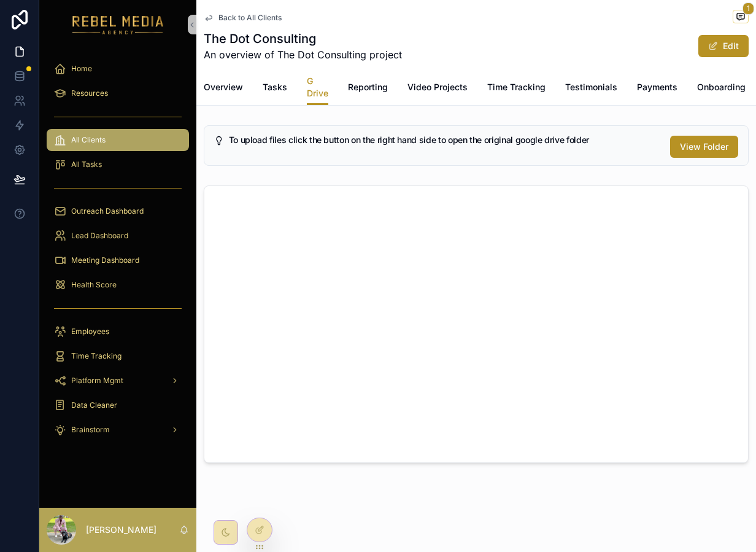  Describe the element at coordinates (118, 331) in the screenshot. I see `a: Employees` at that location.